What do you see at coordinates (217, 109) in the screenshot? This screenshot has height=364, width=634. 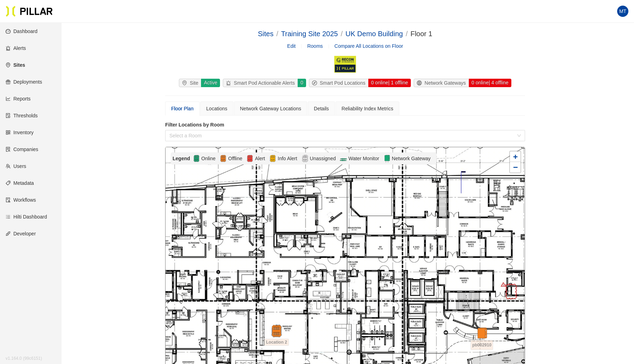 I see `div: Locations` at bounding box center [217, 109].